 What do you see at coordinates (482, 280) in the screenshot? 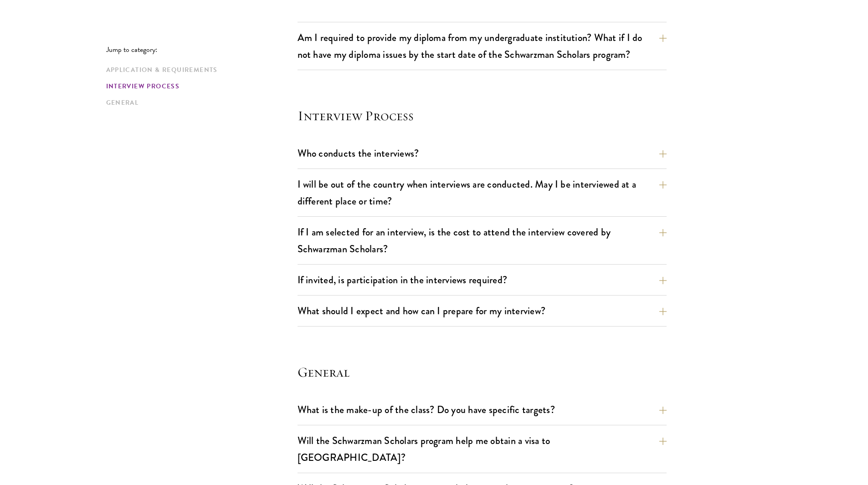
I see `button: If invited, is participation in the interviews required?` at bounding box center [482, 280].